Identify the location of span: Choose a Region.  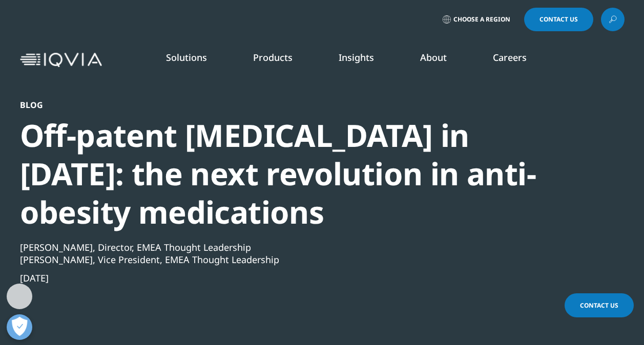
(482, 19).